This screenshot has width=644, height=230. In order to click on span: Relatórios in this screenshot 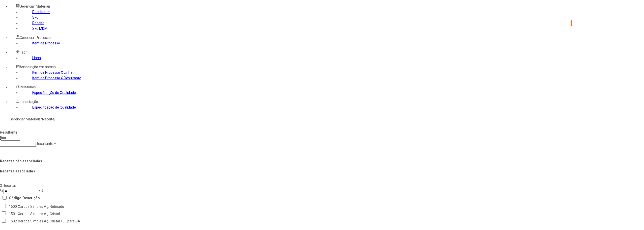, I will do `click(28, 87)`.